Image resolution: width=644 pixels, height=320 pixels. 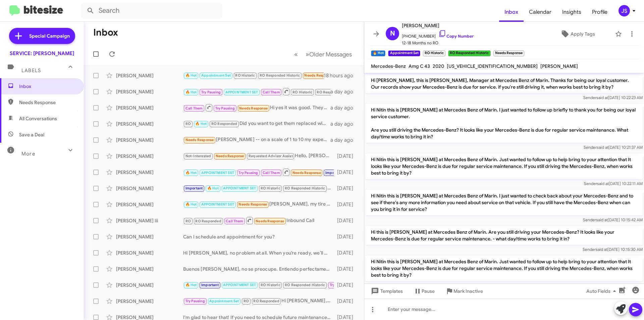 What do you see at coordinates (389, 66) in the screenshot?
I see `span: Mercedes-Benz` at bounding box center [389, 66].